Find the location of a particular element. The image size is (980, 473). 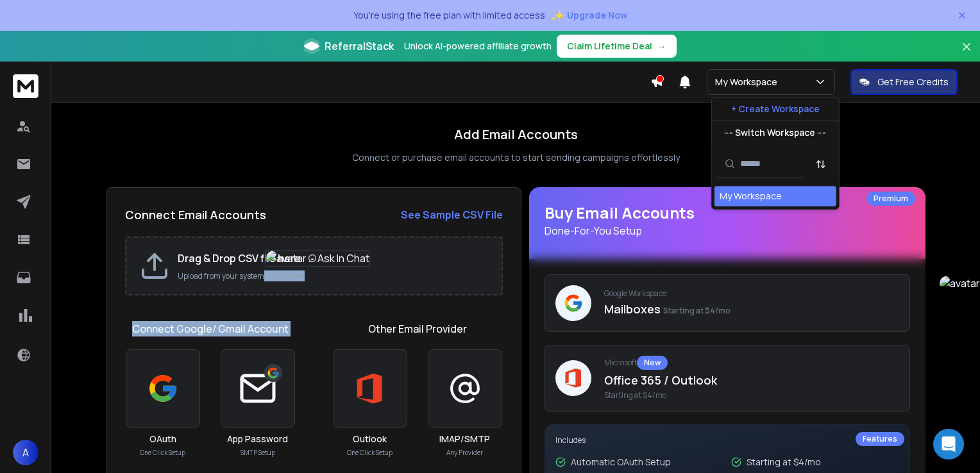

p: Done-For-You Setup is located at coordinates (728, 231).